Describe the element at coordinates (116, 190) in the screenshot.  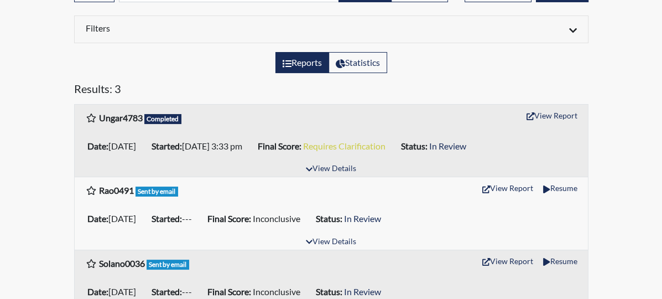
I see `b: Rao0491` at that location.